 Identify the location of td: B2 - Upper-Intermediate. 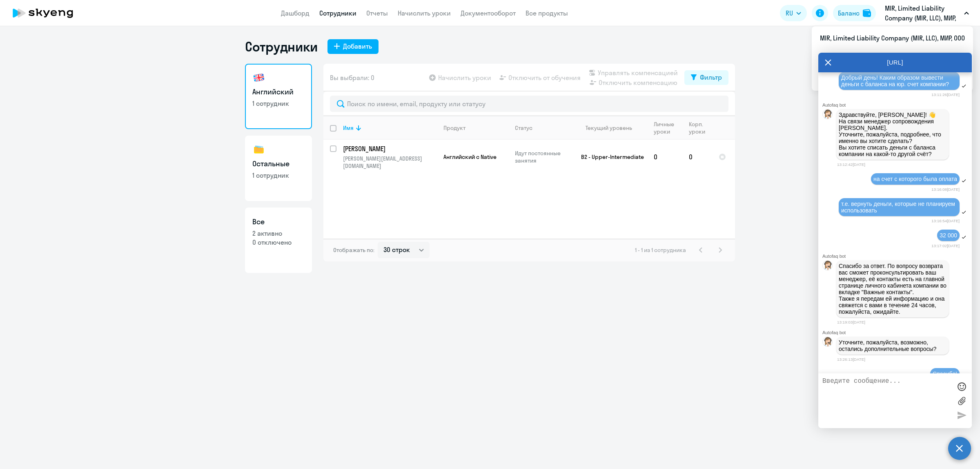
(609, 157).